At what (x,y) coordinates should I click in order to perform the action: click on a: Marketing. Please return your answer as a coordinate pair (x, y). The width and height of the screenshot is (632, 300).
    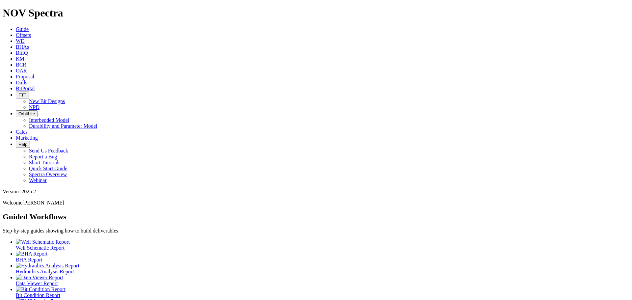
    Looking at the image, I should click on (27, 138).